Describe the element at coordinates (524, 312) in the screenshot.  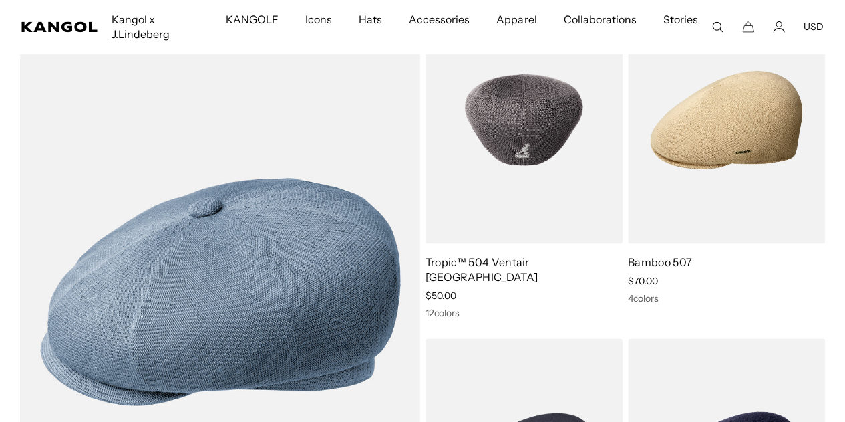
I see `div: 12 colors` at that location.